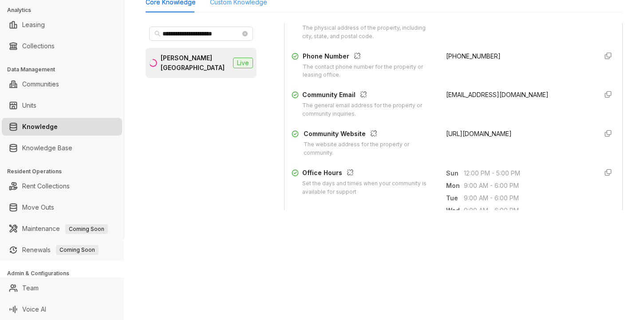 The width and height of the screenshot is (644, 320). Describe the element at coordinates (40, 84) in the screenshot. I see `a: Communities` at that location.